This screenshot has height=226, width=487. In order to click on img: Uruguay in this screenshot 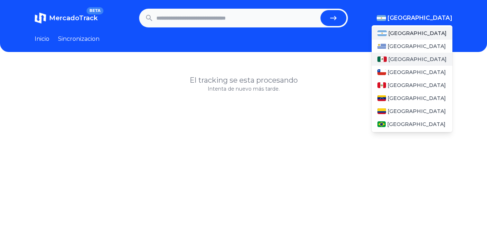, I will do `click(382, 46)`.